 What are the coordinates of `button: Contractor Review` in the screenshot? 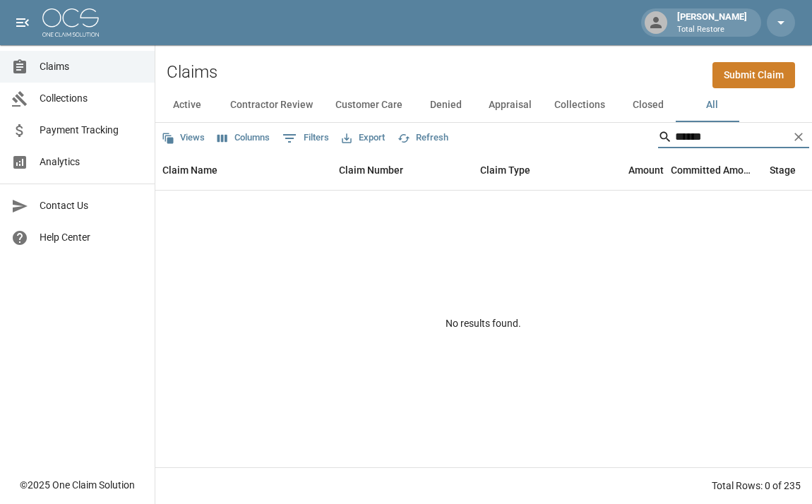 It's located at (271, 105).